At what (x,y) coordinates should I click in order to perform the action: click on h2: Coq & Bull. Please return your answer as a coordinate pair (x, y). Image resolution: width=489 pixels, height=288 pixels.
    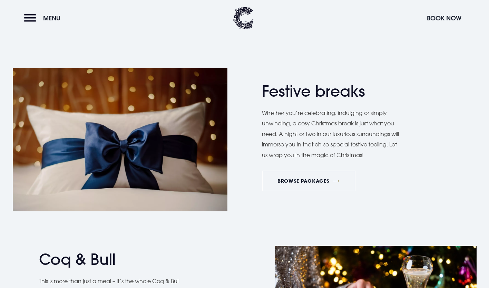
    Looking at the image, I should click on (106, 259).